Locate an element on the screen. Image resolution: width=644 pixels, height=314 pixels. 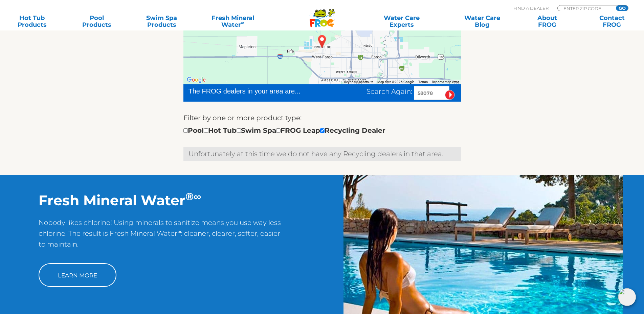
a: Water CareBlog is located at coordinates (482, 22).